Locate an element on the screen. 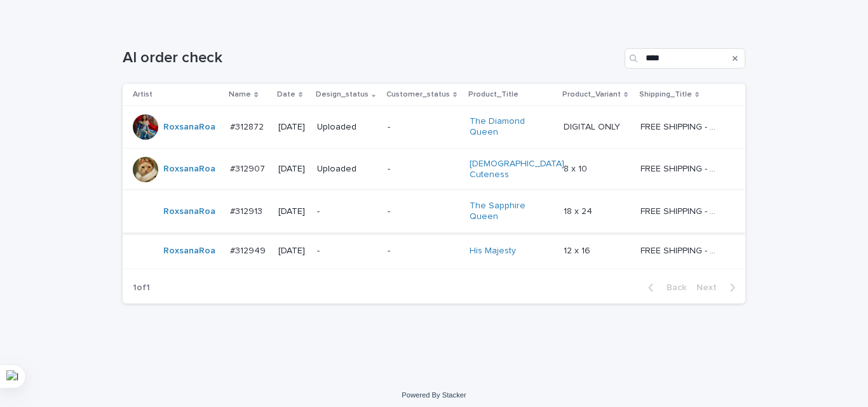  span: Back is located at coordinates (672, 288).